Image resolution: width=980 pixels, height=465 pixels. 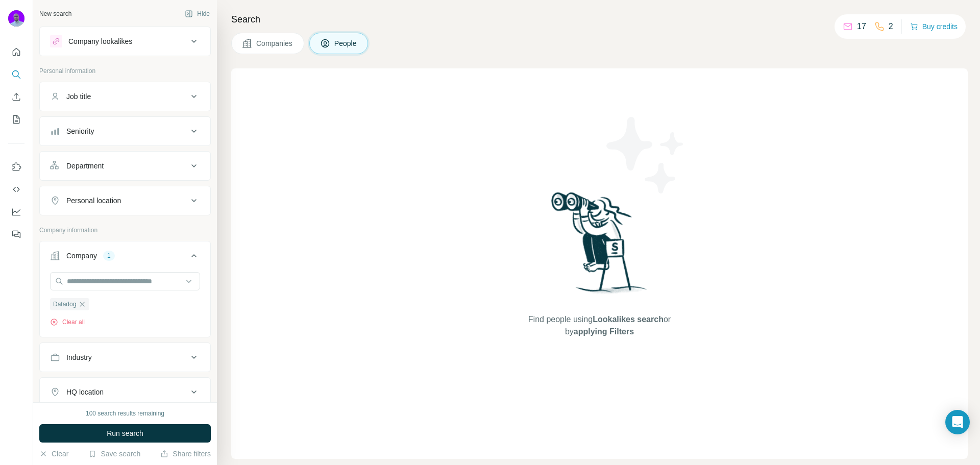 What do you see at coordinates (125, 97) in the screenshot?
I see `button: Job title` at bounding box center [125, 97].